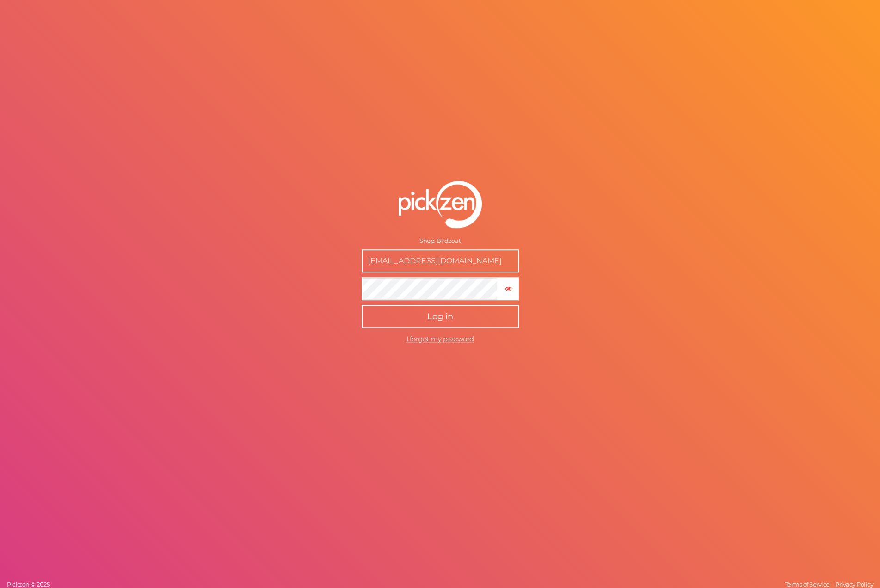  What do you see at coordinates (28, 584) in the screenshot?
I see `a: Pickzen © 2025` at bounding box center [28, 584].